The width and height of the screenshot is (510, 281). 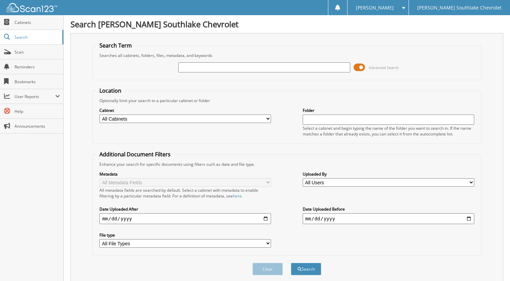 What do you see at coordinates (37, 82) in the screenshot?
I see `span: Bookmarks` at bounding box center [37, 82].